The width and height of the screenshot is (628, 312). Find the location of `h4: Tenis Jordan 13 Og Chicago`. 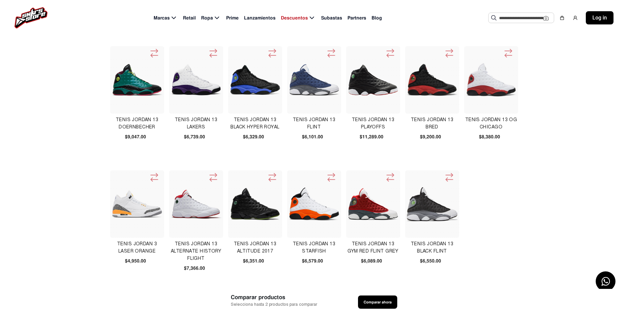

h4: Tenis Jordan 13 Og Chicago is located at coordinates (491, 123).